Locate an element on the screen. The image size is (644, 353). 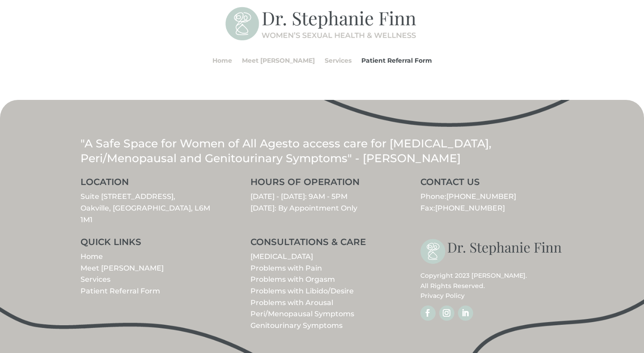
p: "A Safe Space for Women of All Ages is located at coordinates (322, 151).